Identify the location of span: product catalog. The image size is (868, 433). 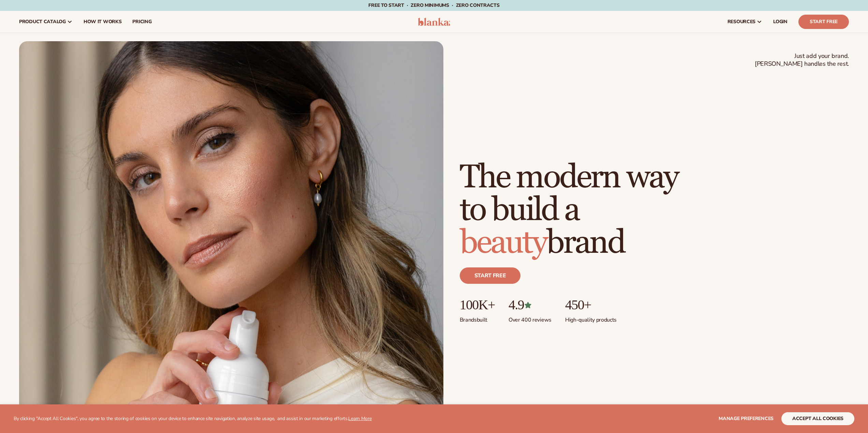
(42, 22).